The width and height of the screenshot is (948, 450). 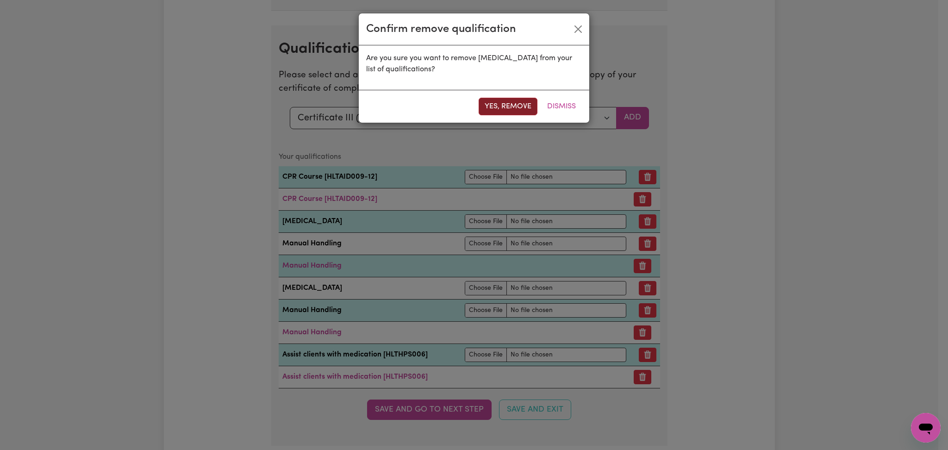 What do you see at coordinates (508, 106) in the screenshot?
I see `button: Yes, remove` at bounding box center [508, 106].